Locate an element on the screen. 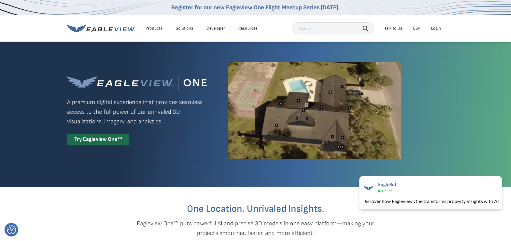  img: EagleBot is located at coordinates (369, 188).